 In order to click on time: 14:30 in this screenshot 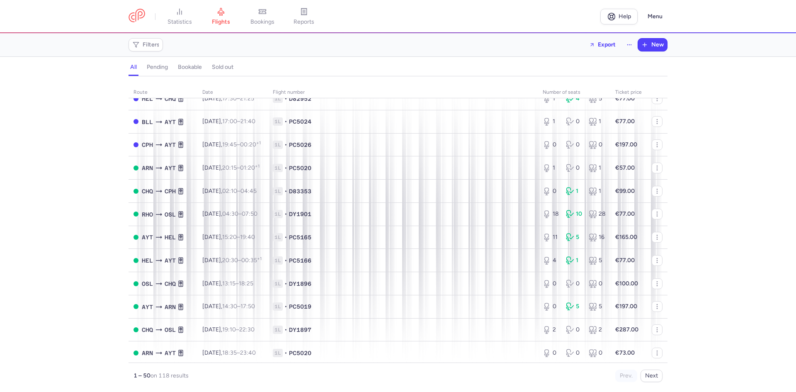, I will do `click(230, 306)`.